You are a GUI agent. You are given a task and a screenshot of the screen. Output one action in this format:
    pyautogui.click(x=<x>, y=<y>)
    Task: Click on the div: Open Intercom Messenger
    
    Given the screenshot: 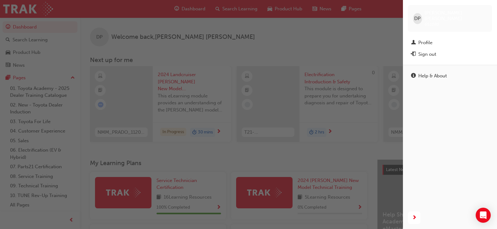 What is the action you would take?
    pyautogui.click(x=483, y=215)
    